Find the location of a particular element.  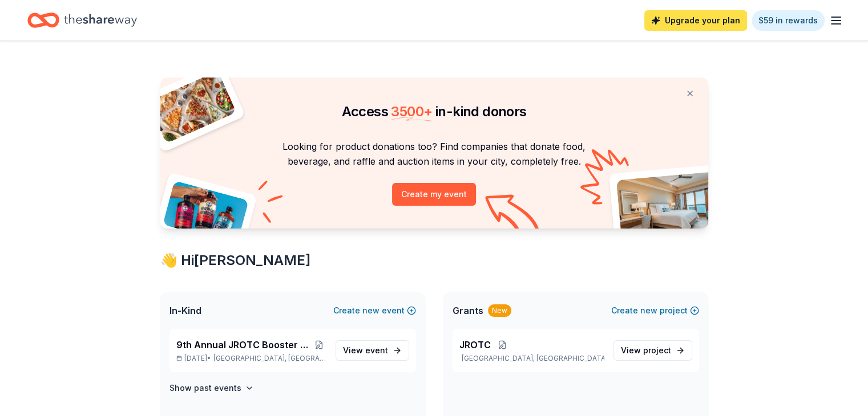

a: Upgrade your plan is located at coordinates (696, 21).